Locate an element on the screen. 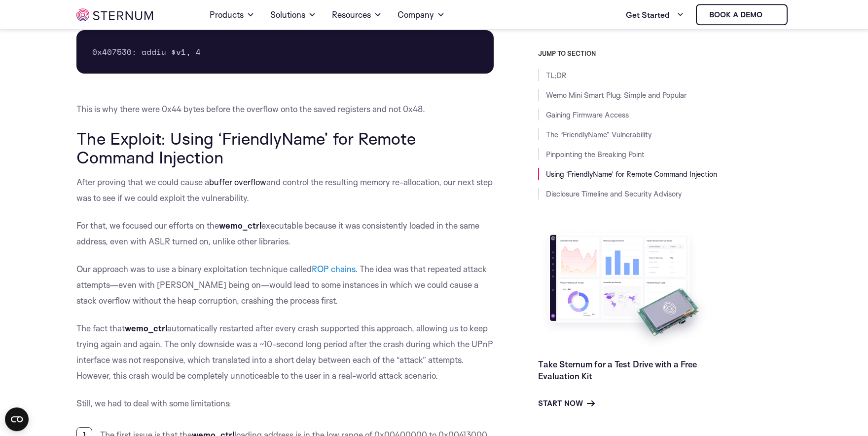  a: Book a demo is located at coordinates (741, 15).